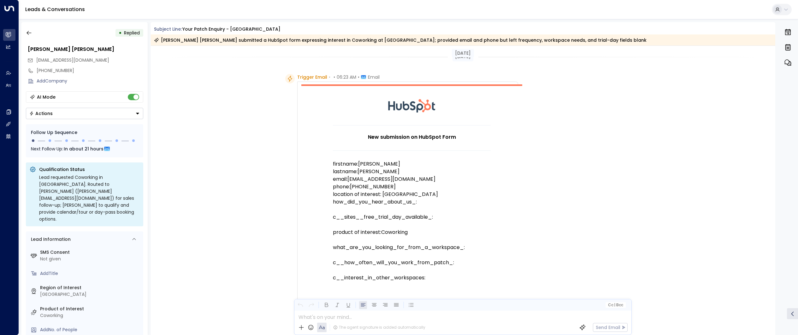 The width and height of the screenshot is (798, 335). Describe the element at coordinates (412, 202) in the screenshot. I see `p: how_did_you_hear_about_us_:` at that location.